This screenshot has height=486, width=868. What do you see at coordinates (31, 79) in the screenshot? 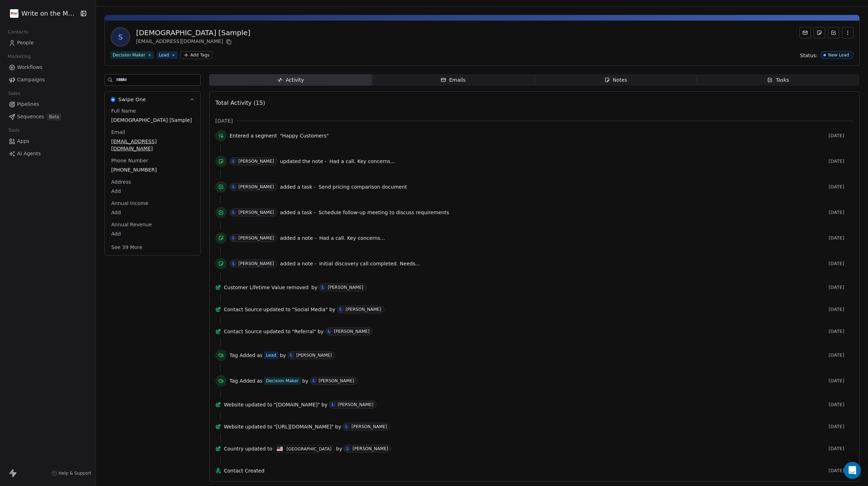
I see `span: Campaigns` at bounding box center [31, 79].